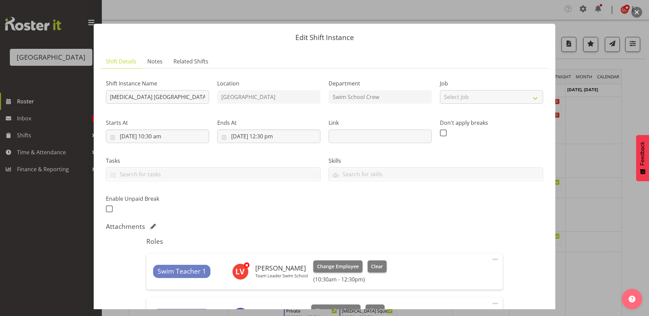  I want to click on input: Search for tasks, so click(213, 174).